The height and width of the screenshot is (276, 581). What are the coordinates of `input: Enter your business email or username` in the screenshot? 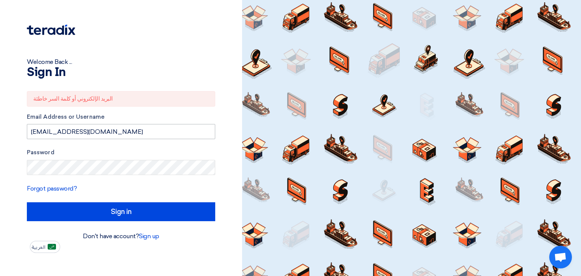 It's located at (121, 132).